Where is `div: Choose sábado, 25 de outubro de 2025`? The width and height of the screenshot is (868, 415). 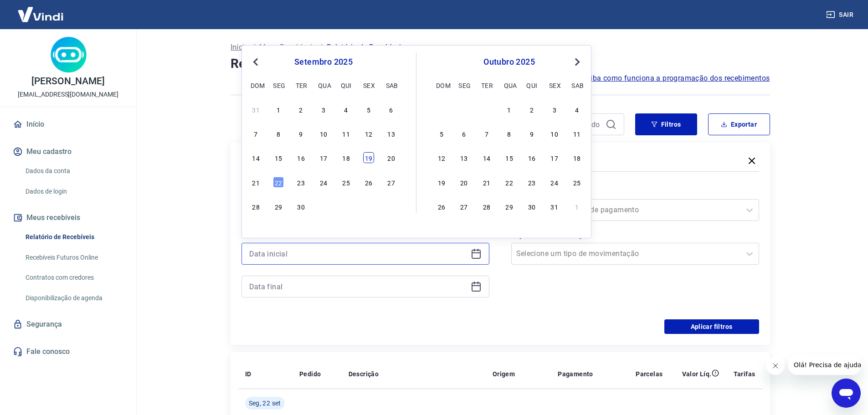
div: Choose sábado, 25 de outubro de 2025 is located at coordinates (576, 183).